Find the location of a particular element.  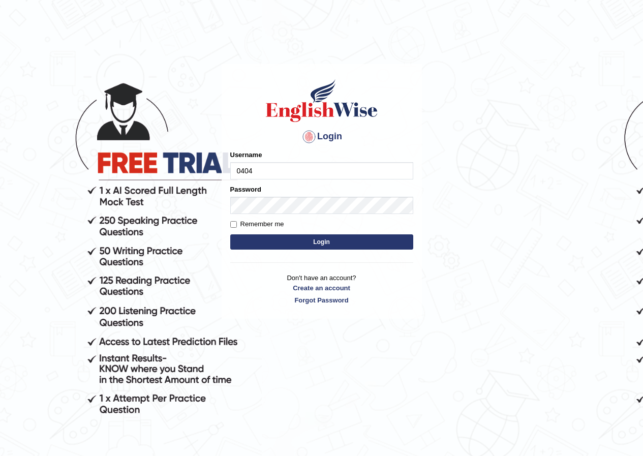

button: Login is located at coordinates (322, 242).